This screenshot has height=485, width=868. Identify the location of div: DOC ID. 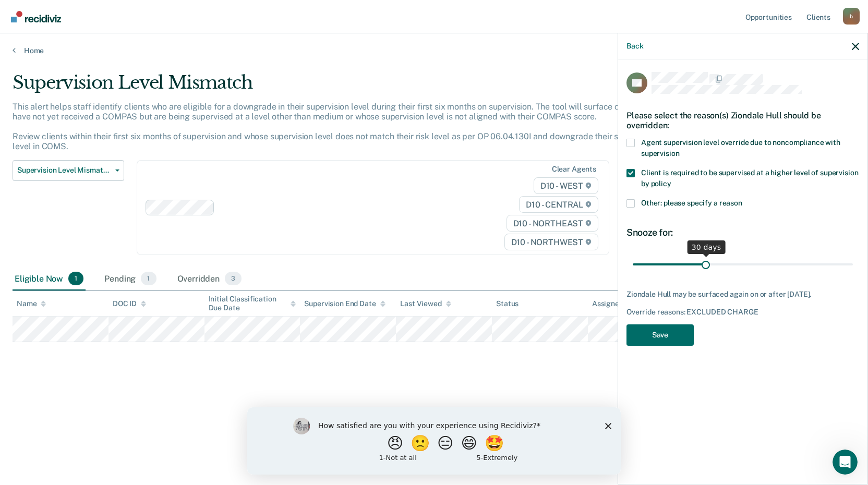
(130, 303).